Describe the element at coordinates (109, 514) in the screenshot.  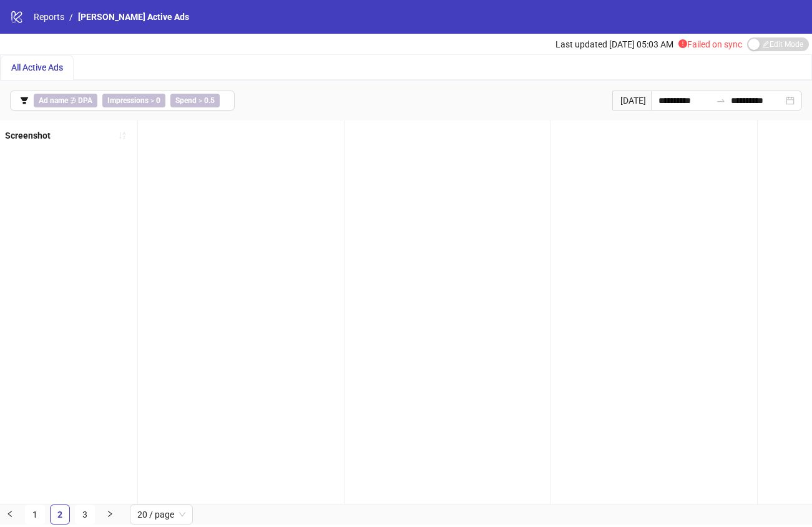
I see `li: Next Page` at that location.